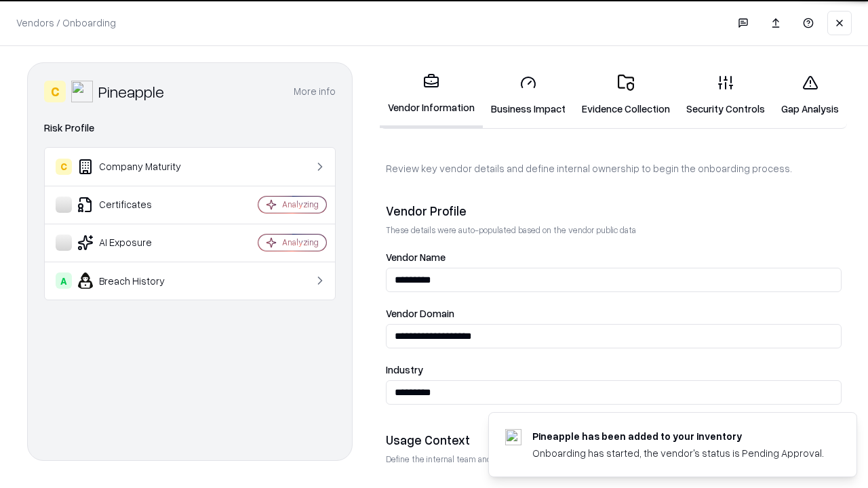 Image resolution: width=868 pixels, height=488 pixels. Describe the element at coordinates (513, 437) in the screenshot. I see `img: pineappleenergy.com` at that location.